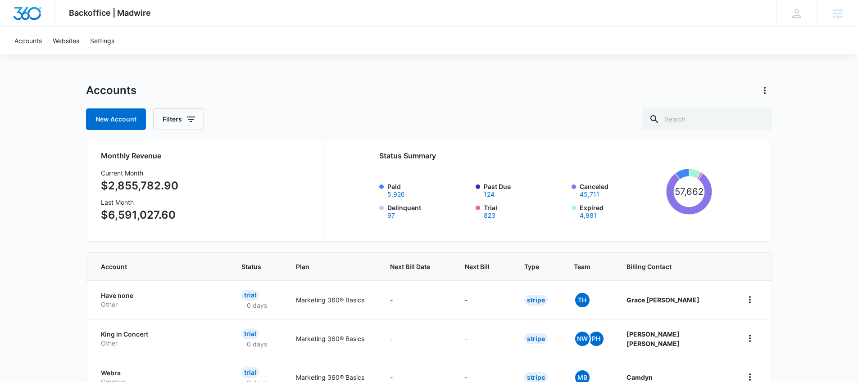 The image size is (858, 382). What do you see at coordinates (391, 216) in the screenshot?
I see `button: Delinquent` at bounding box center [391, 216].